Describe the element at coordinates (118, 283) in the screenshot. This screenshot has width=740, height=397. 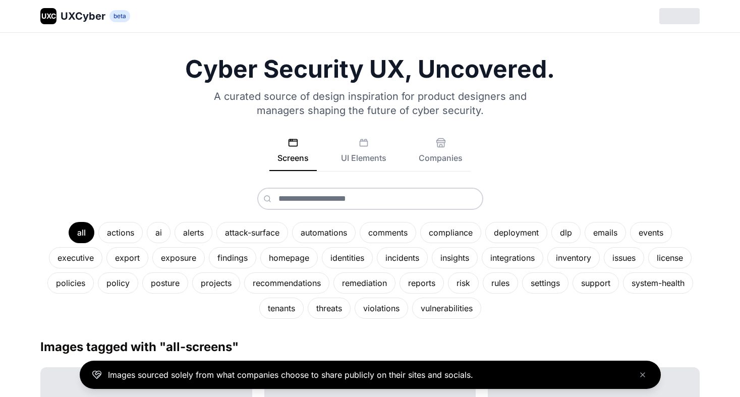
I see `div: policy` at that location.